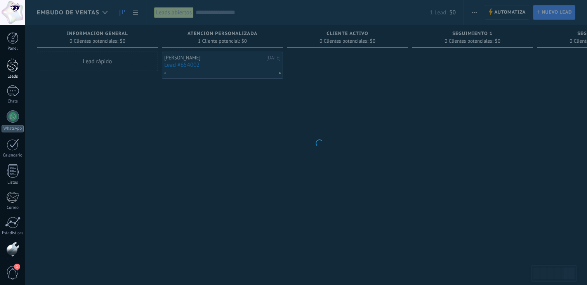  Describe the element at coordinates (13, 208) in the screenshot. I see `div: Correo` at that location.